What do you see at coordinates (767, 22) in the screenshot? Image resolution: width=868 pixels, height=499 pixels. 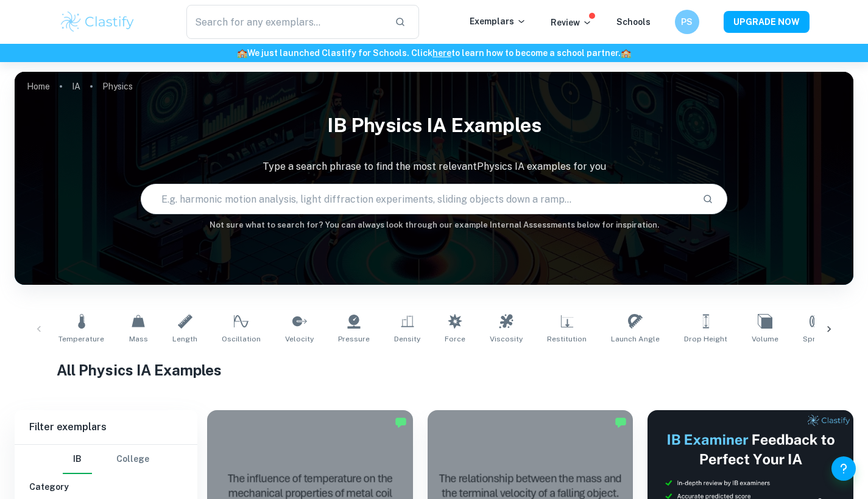 I see `button: UPGRADE NOW` at bounding box center [767, 22].